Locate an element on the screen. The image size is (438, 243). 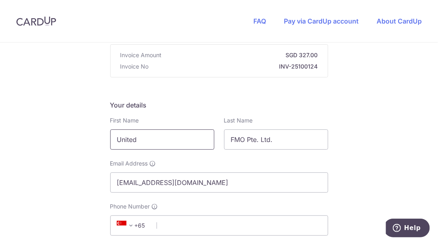
strong: SGD 327.00 is located at coordinates (241, 55).